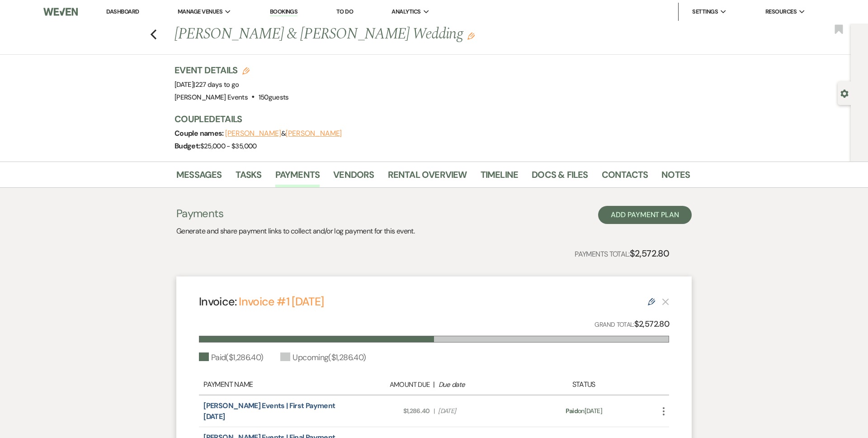 The width and height of the screenshot is (868, 438). What do you see at coordinates (297, 177) in the screenshot?
I see `a: Payments` at bounding box center [297, 177].